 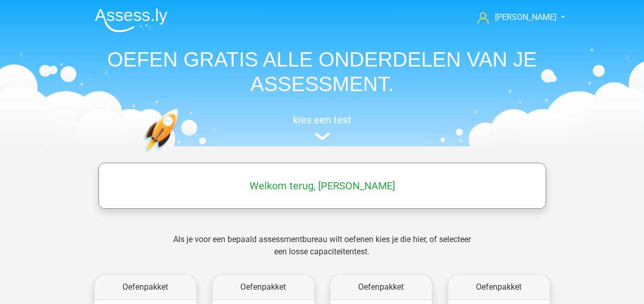 I want to click on img: assessment, so click(x=322, y=136).